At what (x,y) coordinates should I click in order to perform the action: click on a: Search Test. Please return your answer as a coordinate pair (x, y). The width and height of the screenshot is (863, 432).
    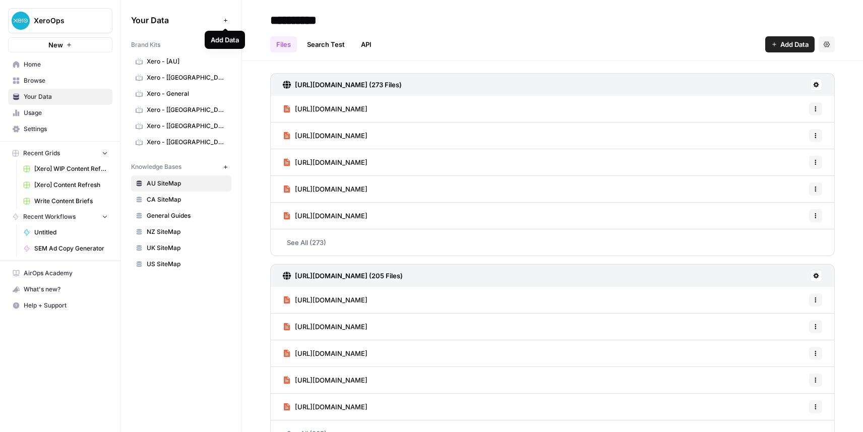
    Looking at the image, I should click on (326, 44).